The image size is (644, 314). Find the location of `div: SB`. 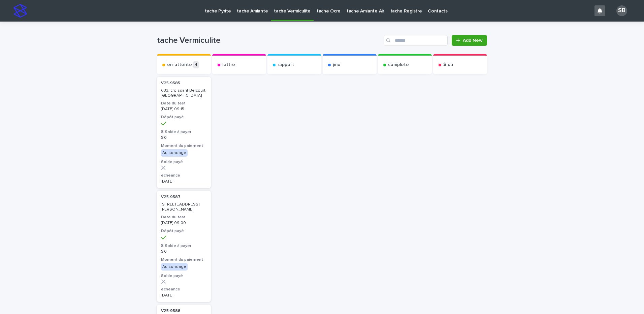

div: SB is located at coordinates (622, 11).